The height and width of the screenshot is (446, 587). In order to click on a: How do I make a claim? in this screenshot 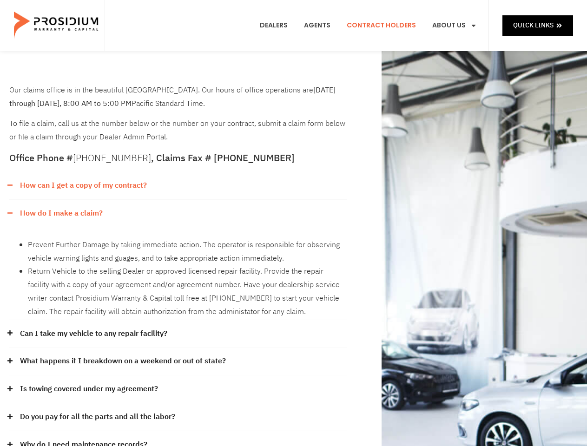, I will do `click(61, 213)`.